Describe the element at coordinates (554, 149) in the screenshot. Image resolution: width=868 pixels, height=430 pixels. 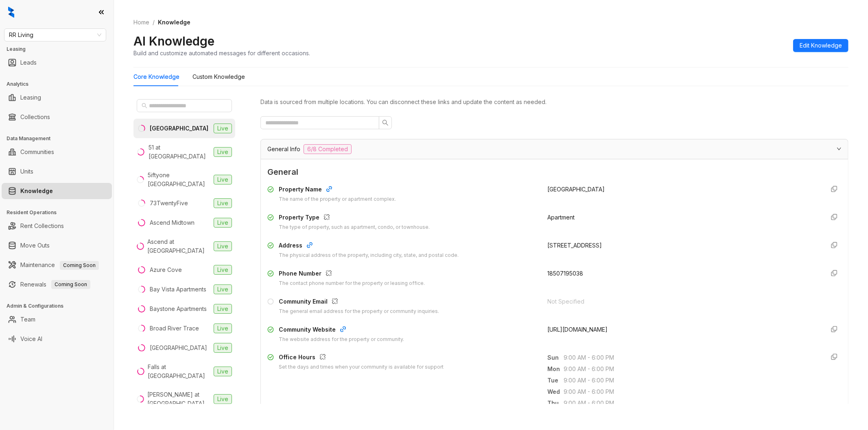
I see `div: General Info6/8 Completed` at that location.